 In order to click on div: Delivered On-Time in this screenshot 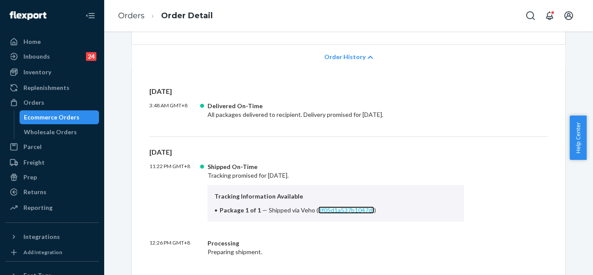, I will do `click(336, 106)`.